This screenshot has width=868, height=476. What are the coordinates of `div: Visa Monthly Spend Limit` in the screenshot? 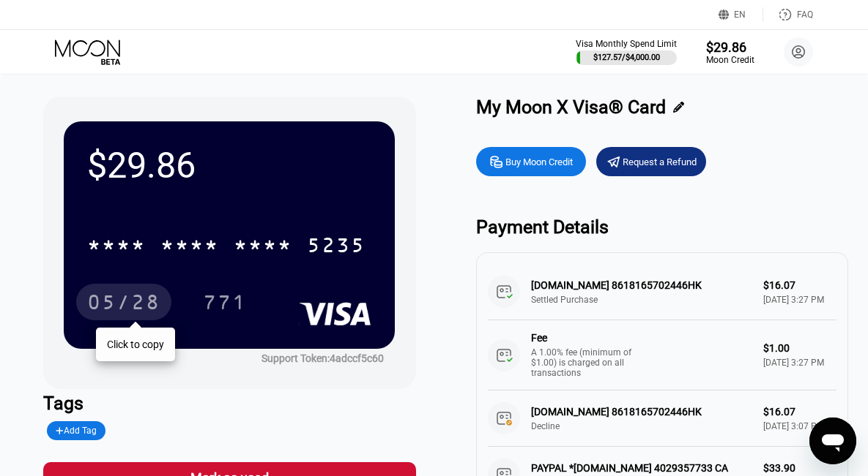 It's located at (626, 44).